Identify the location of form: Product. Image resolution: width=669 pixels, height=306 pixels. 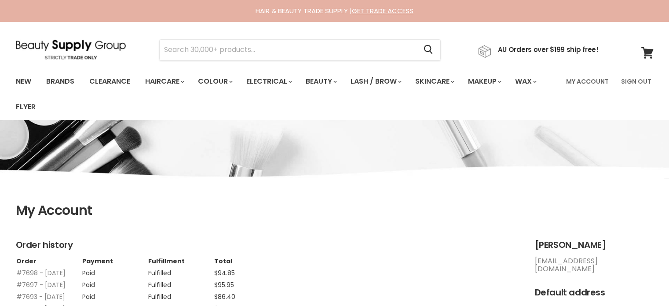
(300, 50).